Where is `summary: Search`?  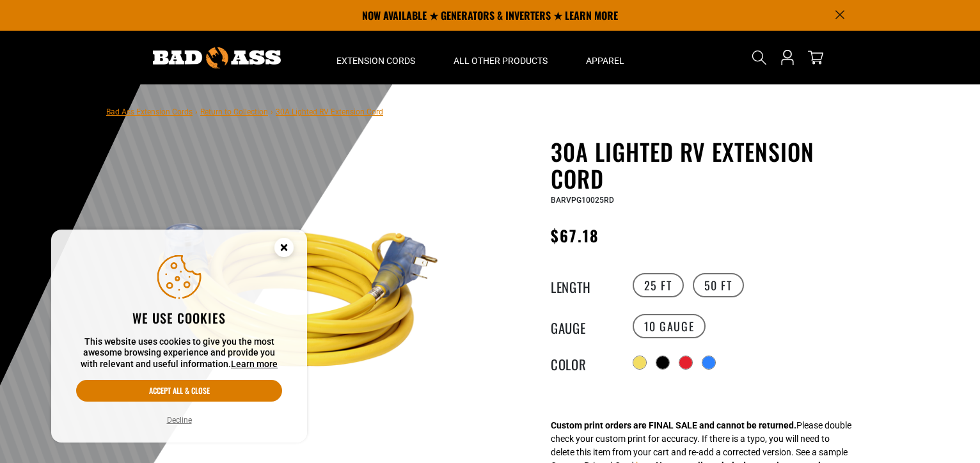 summary: Search is located at coordinates (759, 57).